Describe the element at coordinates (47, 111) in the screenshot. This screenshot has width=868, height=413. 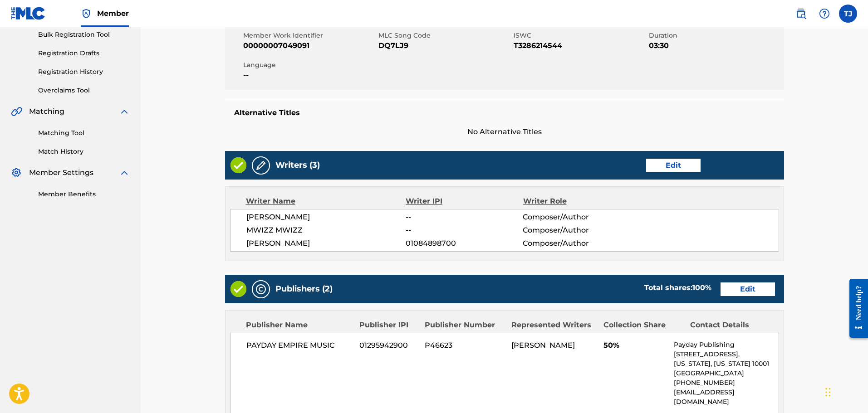
I see `span: Matching` at that location.